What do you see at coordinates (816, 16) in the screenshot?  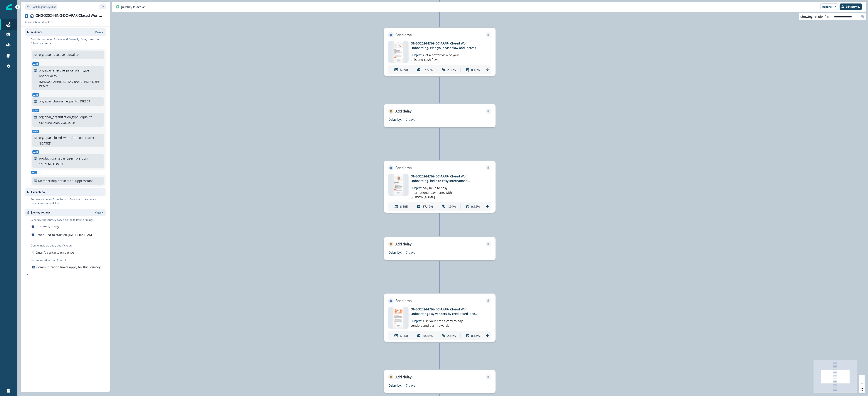 I see `p: Showing results from` at bounding box center [816, 16].